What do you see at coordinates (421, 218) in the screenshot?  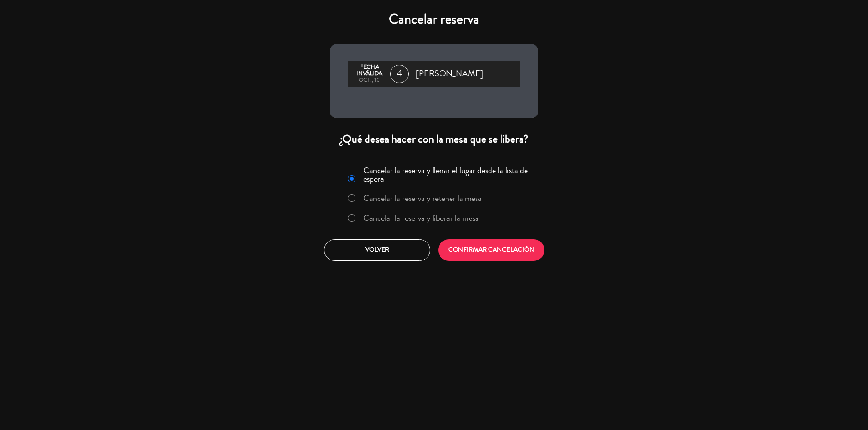 I see `label: Cancelar la reserva y liberar la mesa` at bounding box center [421, 218].